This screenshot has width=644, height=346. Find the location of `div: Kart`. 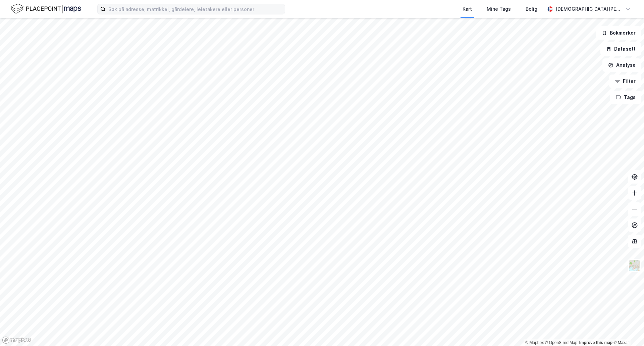

div: Kart is located at coordinates (467, 9).